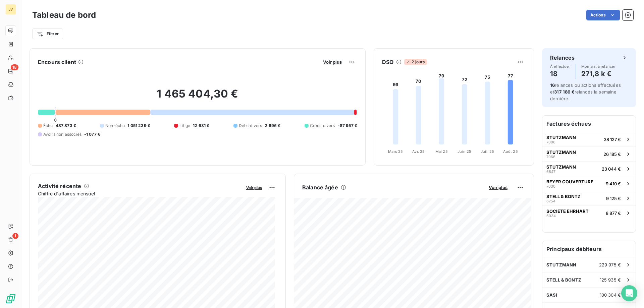 This screenshot has width=644, height=308. I want to click on span: 38 127 €, so click(612, 139).